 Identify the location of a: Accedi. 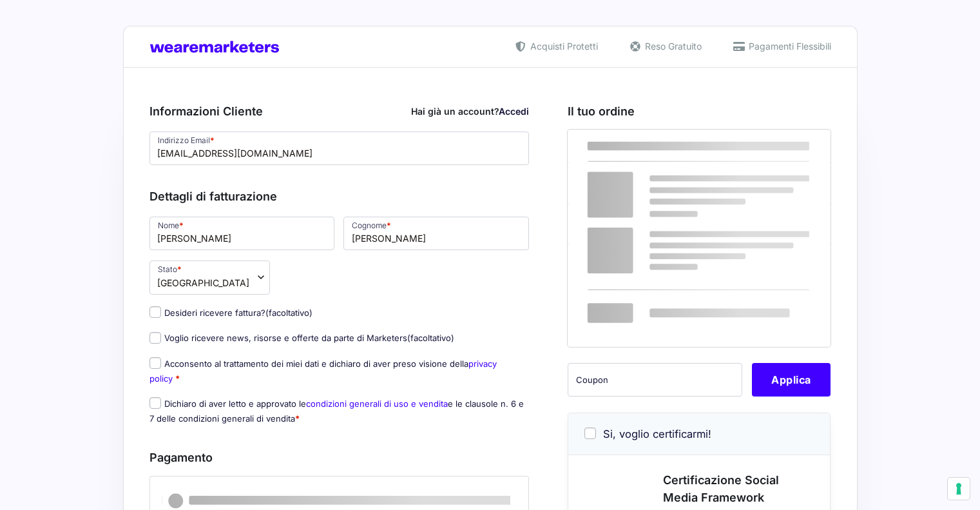
(513, 111).